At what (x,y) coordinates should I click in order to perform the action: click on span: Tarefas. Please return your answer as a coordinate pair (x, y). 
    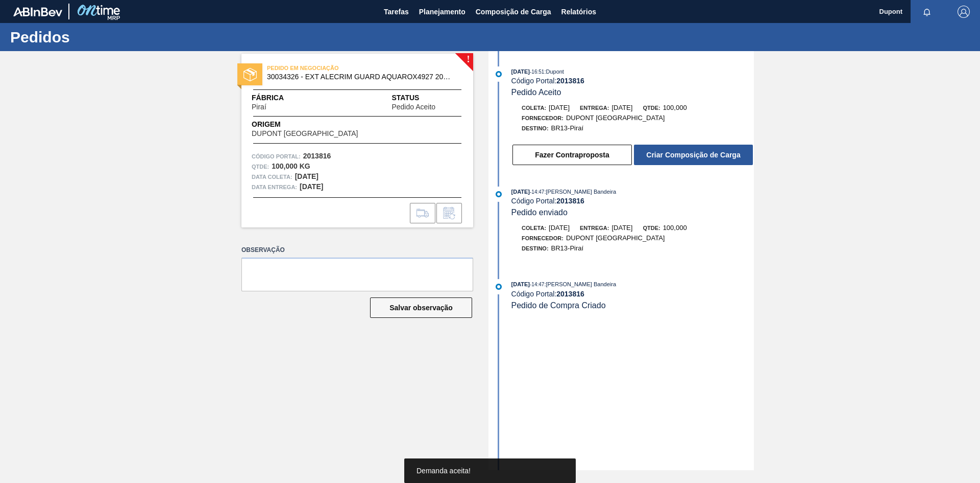
    Looking at the image, I should click on (396, 12).